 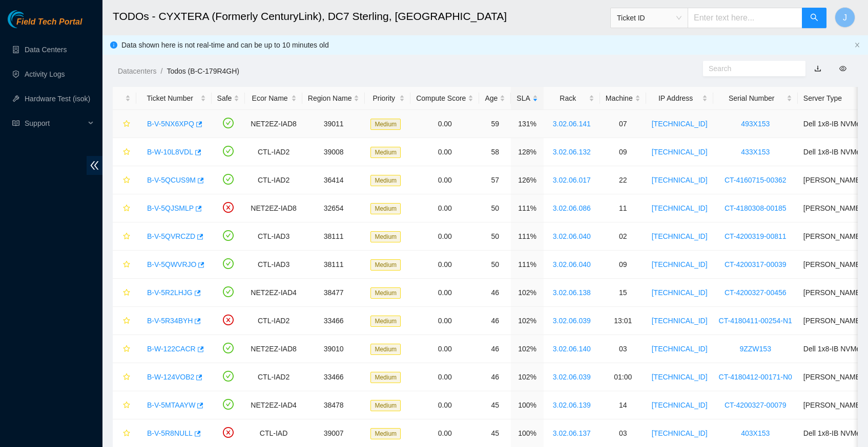 What do you see at coordinates (623, 349) in the screenshot?
I see `td: 03` at bounding box center [623, 349].